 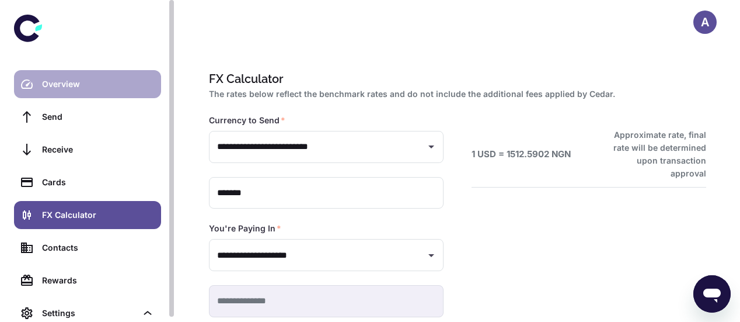 What do you see at coordinates (653, 154) in the screenshot?
I see `h6: Approximate rate, final rate will be determined upon transaction approval` at bounding box center [653, 154].